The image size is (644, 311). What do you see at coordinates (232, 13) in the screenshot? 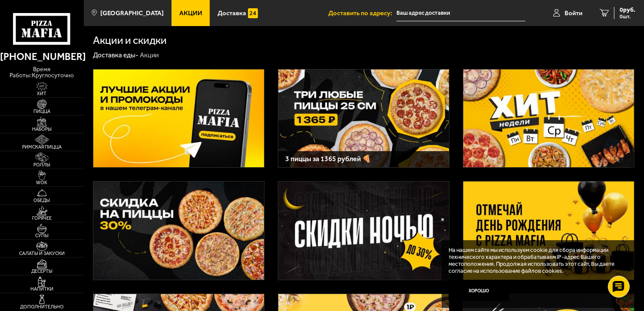
I see `span: Доставка` at bounding box center [232, 13].